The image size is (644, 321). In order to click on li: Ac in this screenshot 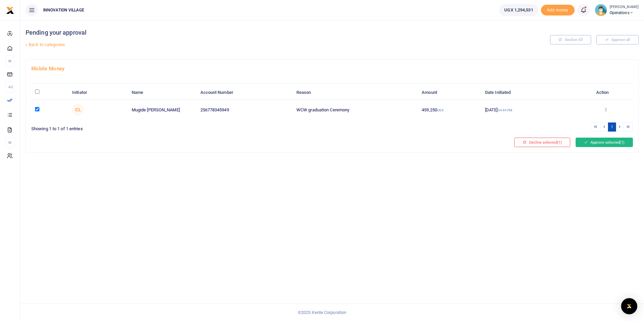, I will do `click(10, 87)`.